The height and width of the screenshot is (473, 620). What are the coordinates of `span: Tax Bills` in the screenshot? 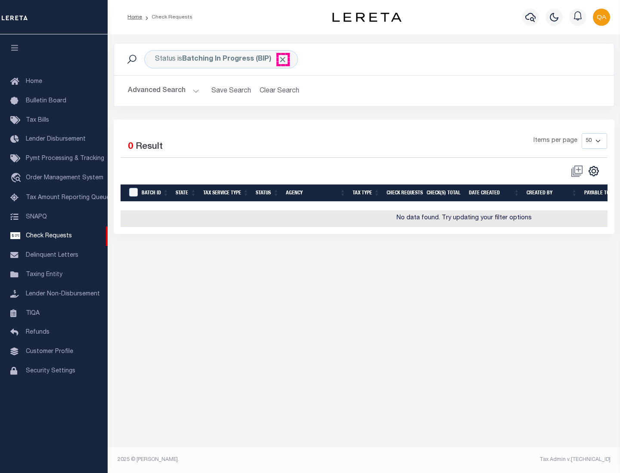 It's located at (37, 120).